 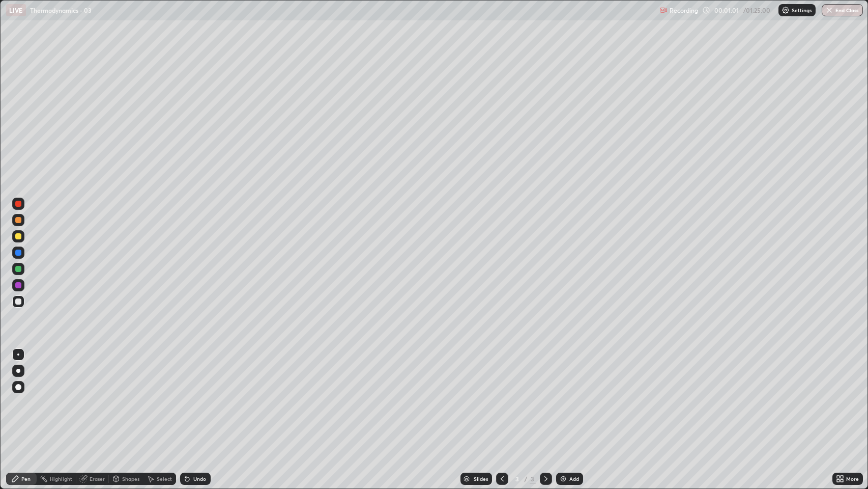 What do you see at coordinates (801, 10) in the screenshot?
I see `p: Settings` at bounding box center [801, 10].